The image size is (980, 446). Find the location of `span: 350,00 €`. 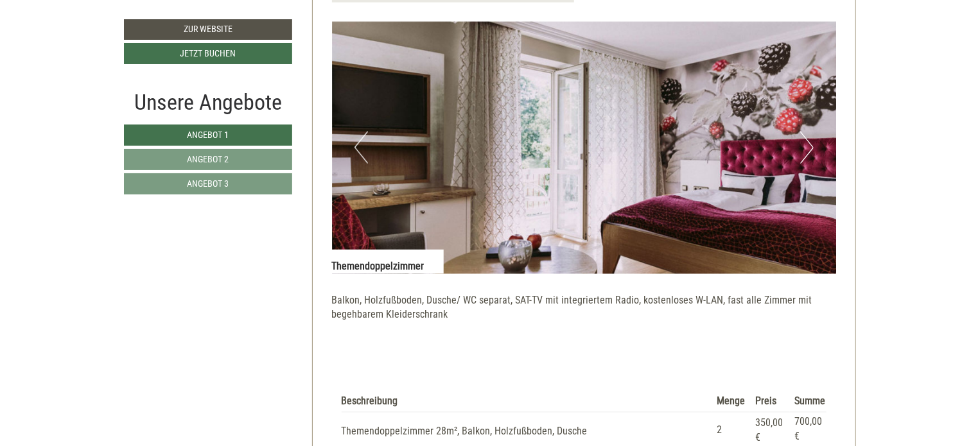

span: 350,00 € is located at coordinates (769, 431).